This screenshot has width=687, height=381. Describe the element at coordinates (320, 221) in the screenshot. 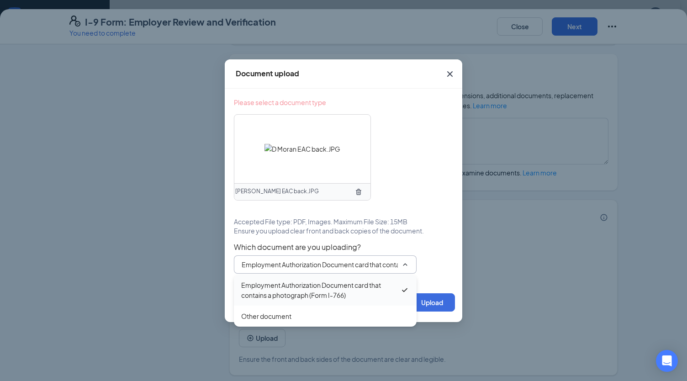

I see `span: Accepted File type: PDF, Images. Maximum File Size: 15MB` at that location.